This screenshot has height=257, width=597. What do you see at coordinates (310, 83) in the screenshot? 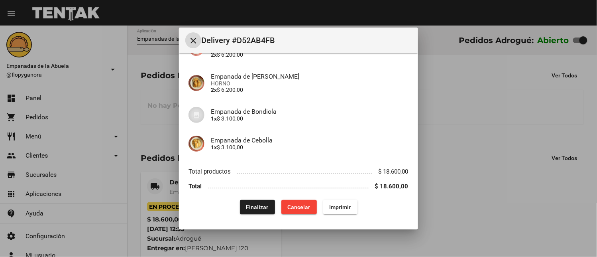
I see `span: HORNO` at bounding box center [310, 83].